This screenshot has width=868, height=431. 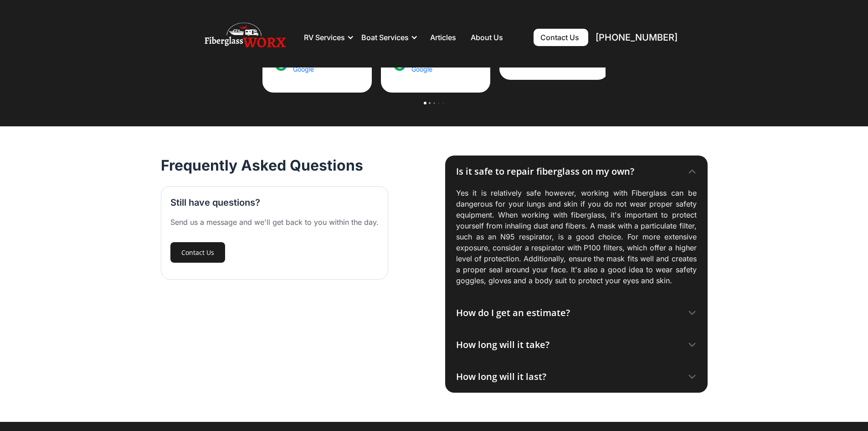 I want to click on div: Send us a message and we'll get back to you within the day., so click(x=275, y=222).